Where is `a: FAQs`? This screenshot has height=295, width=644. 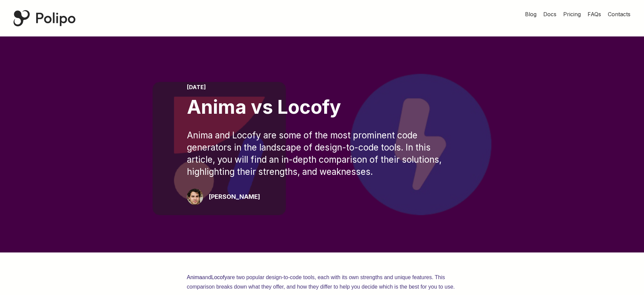 a: FAQs is located at coordinates (594, 15).